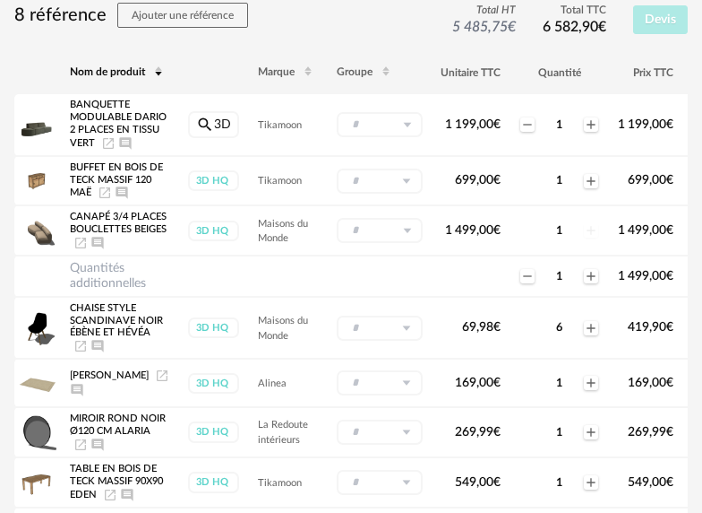  I want to click on th: Prix TTC, so click(646, 73).